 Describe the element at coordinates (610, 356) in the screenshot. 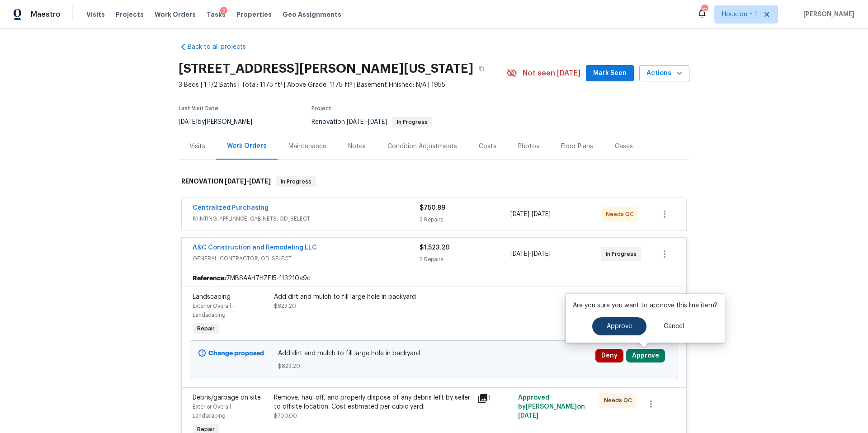

I see `button: Deny` at that location.